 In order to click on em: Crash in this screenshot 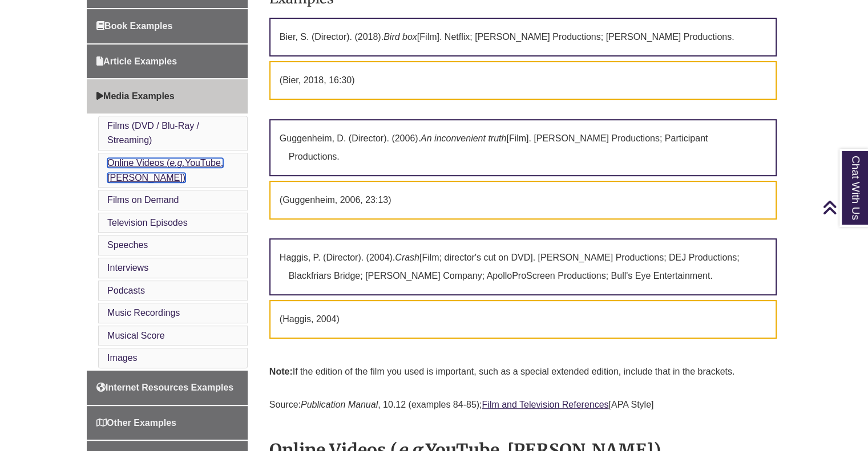, I will do `click(407, 257)`.